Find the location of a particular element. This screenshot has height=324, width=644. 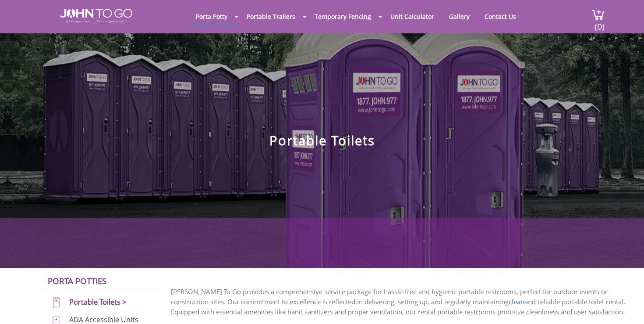

button: Live Chat is located at coordinates (627, 307).